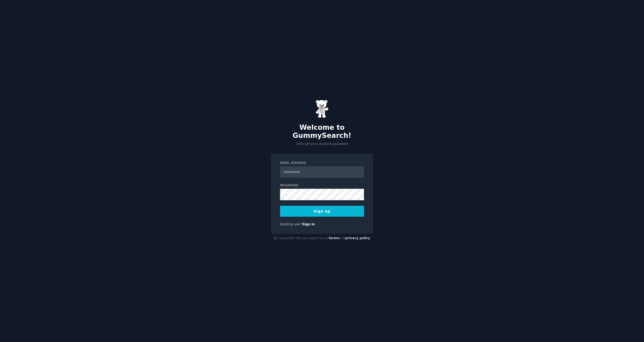 The height and width of the screenshot is (342, 644). Describe the element at coordinates (291, 224) in the screenshot. I see `span: Existing user?` at that location.